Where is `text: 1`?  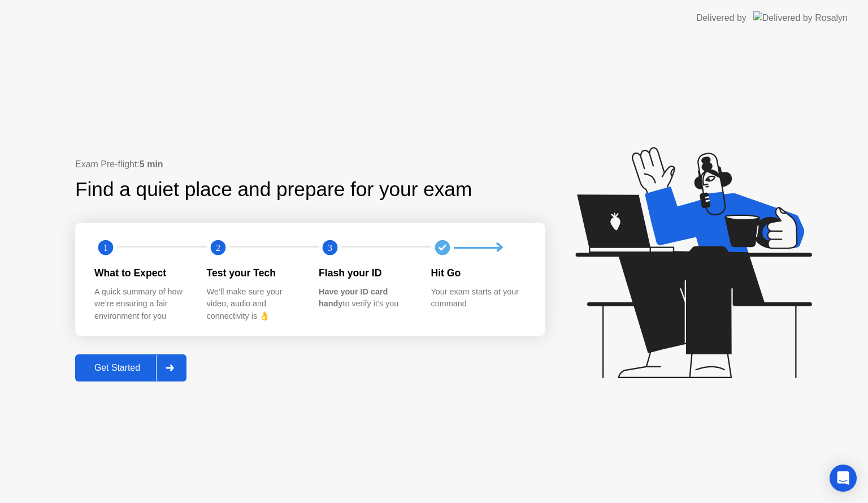 text: 1 is located at coordinates (105, 247).